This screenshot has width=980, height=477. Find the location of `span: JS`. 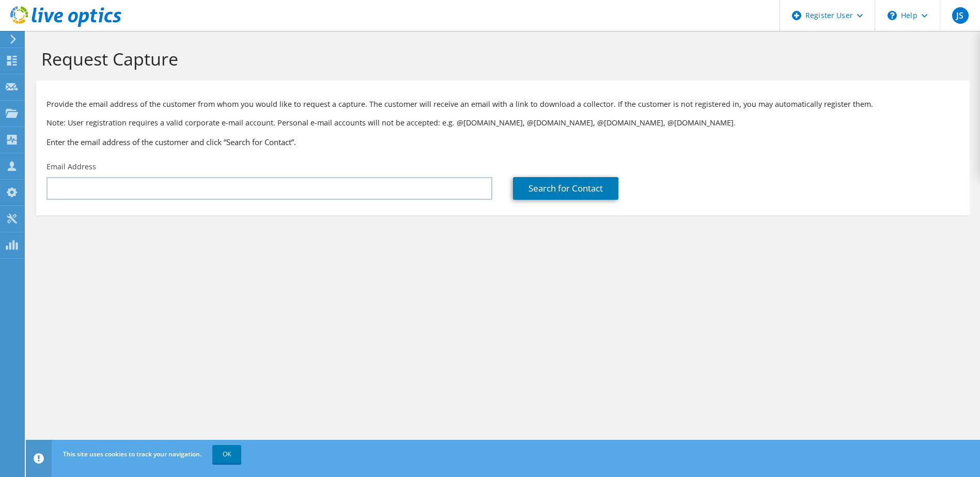

span: JS is located at coordinates (960, 16).